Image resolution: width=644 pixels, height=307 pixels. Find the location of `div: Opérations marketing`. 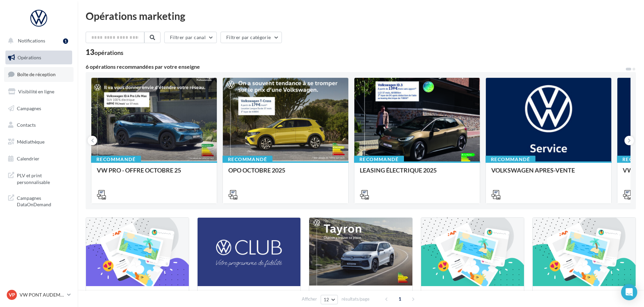

div: Opérations marketing is located at coordinates (361, 16).